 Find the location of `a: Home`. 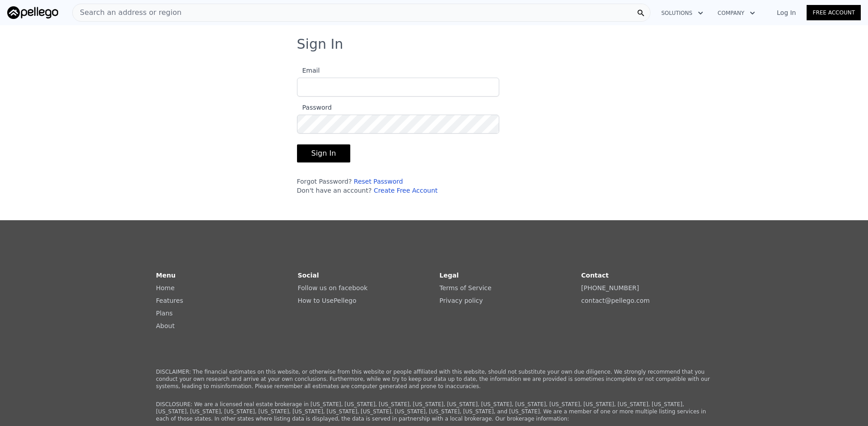

a: Home is located at coordinates (165, 288).